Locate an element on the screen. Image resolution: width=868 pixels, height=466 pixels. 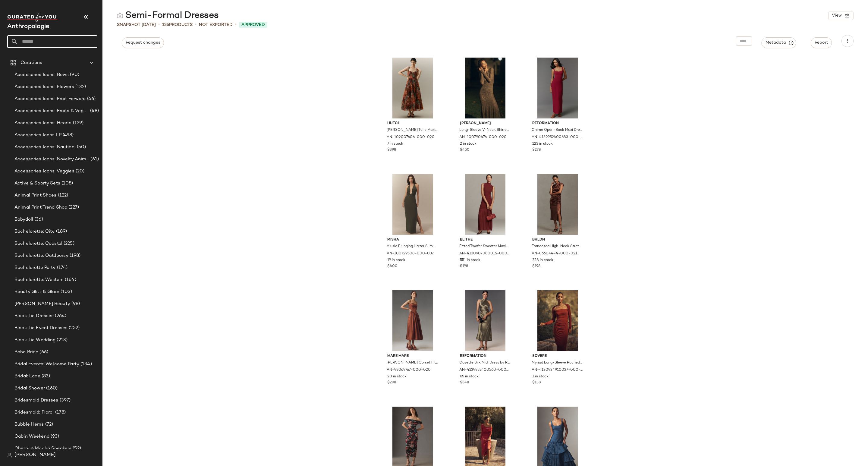
img: 4130934910027_020_b is located at coordinates (558, 321).